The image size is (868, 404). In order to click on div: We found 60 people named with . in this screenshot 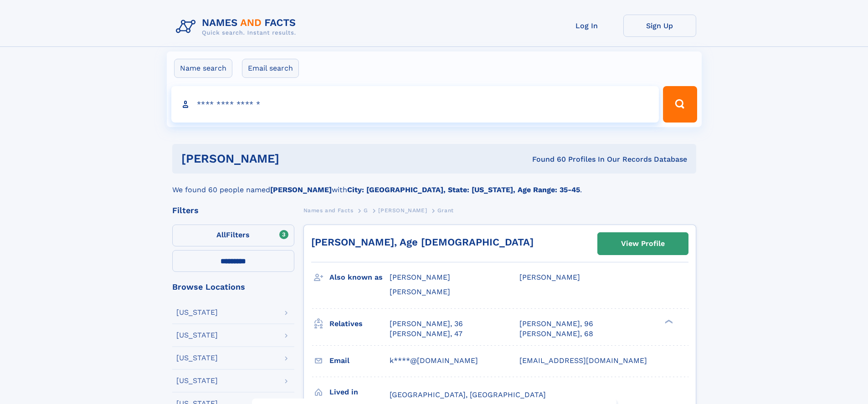, I will do `click(434, 185)`.